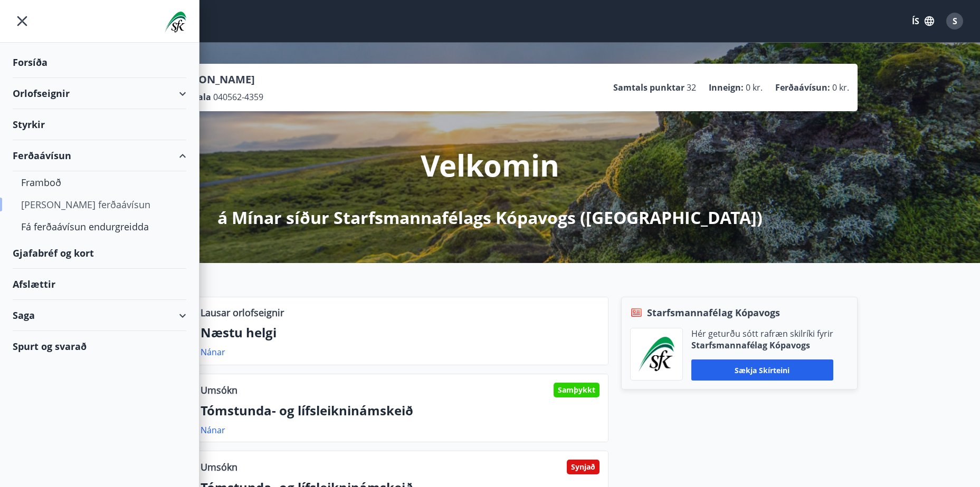 The image size is (980, 487). I want to click on p: Ferðaávísun :, so click(803, 87).